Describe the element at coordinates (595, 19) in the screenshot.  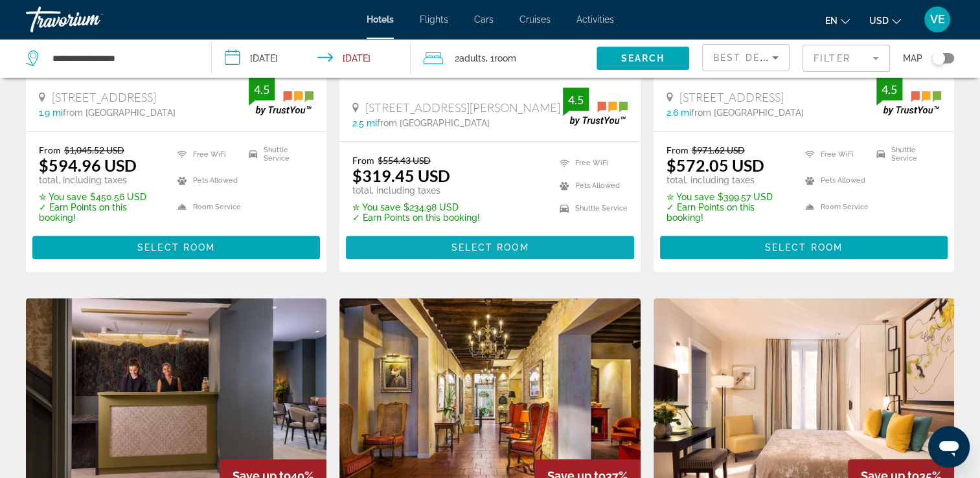
I see `span: Activities` at that location.